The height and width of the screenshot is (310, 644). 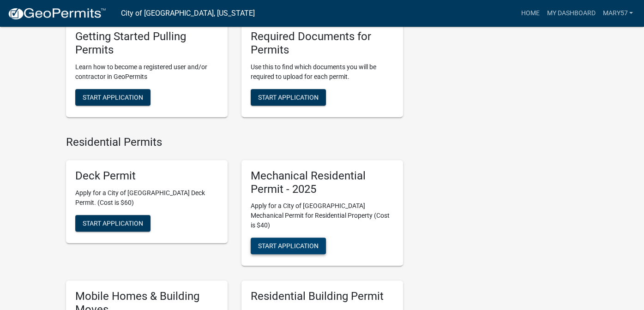 I want to click on h5: Residential Building Permit, so click(x=322, y=296).